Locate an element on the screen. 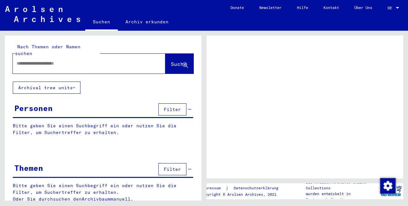  p: Bitte geben Sie einen Suchbegriff ein oder nutzen Sie die Filter, um Suchertreffer zu erhalten. is located at coordinates (103, 129).